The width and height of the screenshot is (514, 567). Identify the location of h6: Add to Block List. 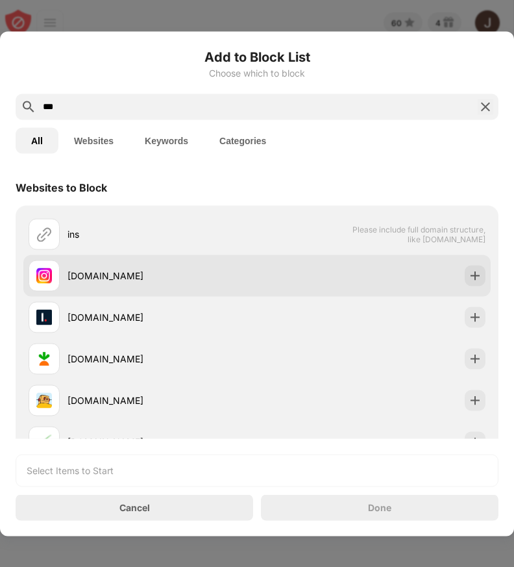
(257, 56).